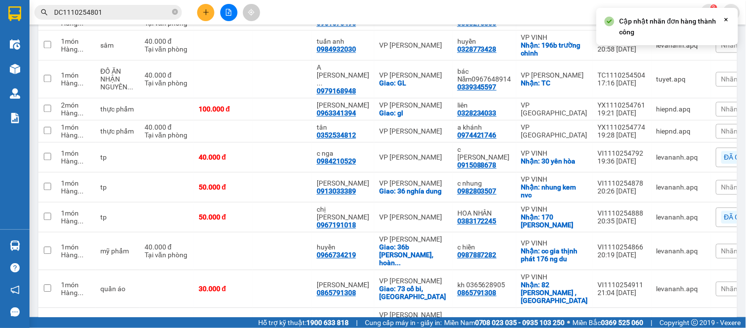 Image resolution: width=746 pixels, height=328 pixels. Describe the element at coordinates (477, 293) in the screenshot. I see `div: 0865791308` at that location.